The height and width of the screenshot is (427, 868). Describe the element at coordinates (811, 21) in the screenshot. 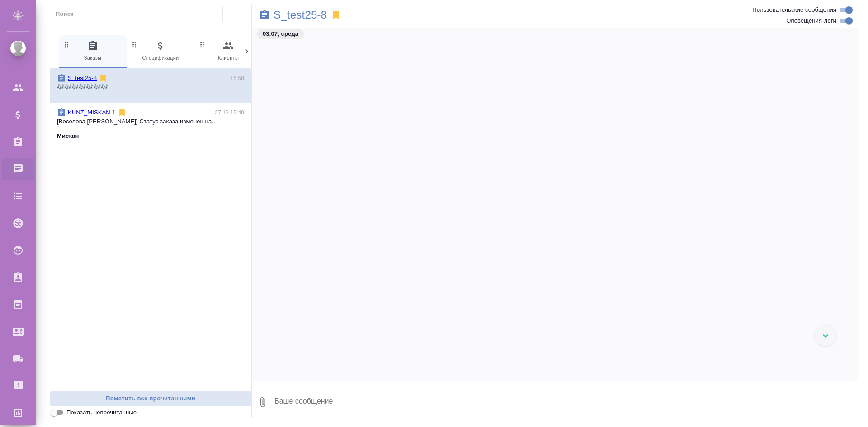

I see `span: Оповещения-логи` at that location.